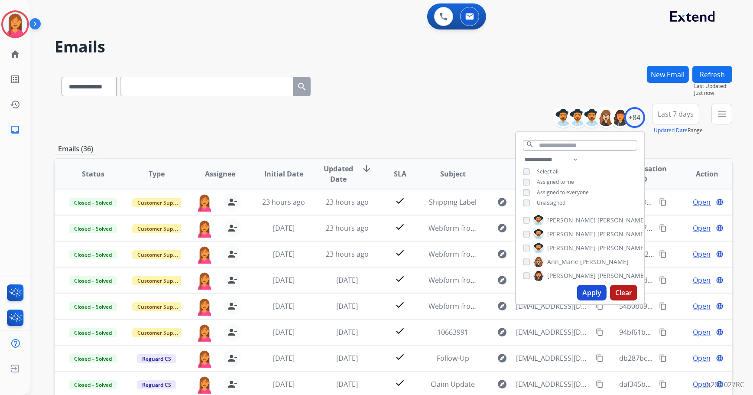 The width and height of the screenshot is (753, 395). Describe the element at coordinates (624, 293) in the screenshot. I see `button: Clear` at that location.